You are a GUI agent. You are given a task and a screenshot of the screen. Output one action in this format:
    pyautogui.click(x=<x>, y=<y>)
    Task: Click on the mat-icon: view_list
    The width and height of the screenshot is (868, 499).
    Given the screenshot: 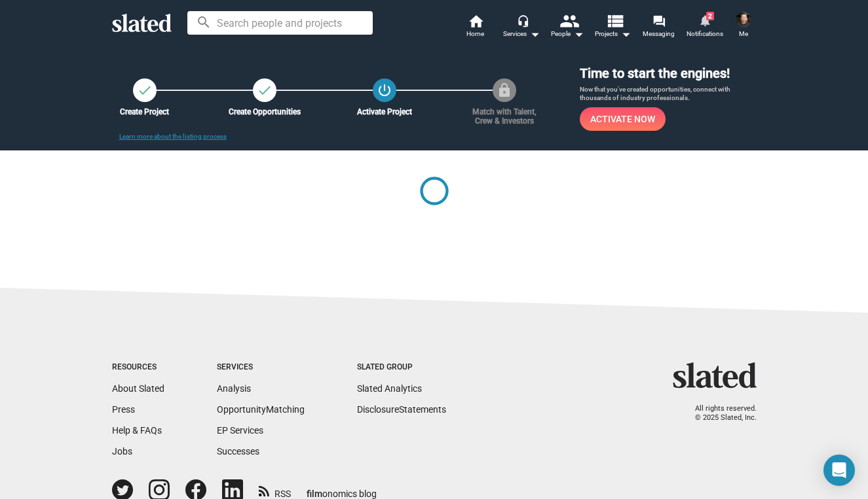 What is the action you would take?
    pyautogui.click(x=614, y=21)
    